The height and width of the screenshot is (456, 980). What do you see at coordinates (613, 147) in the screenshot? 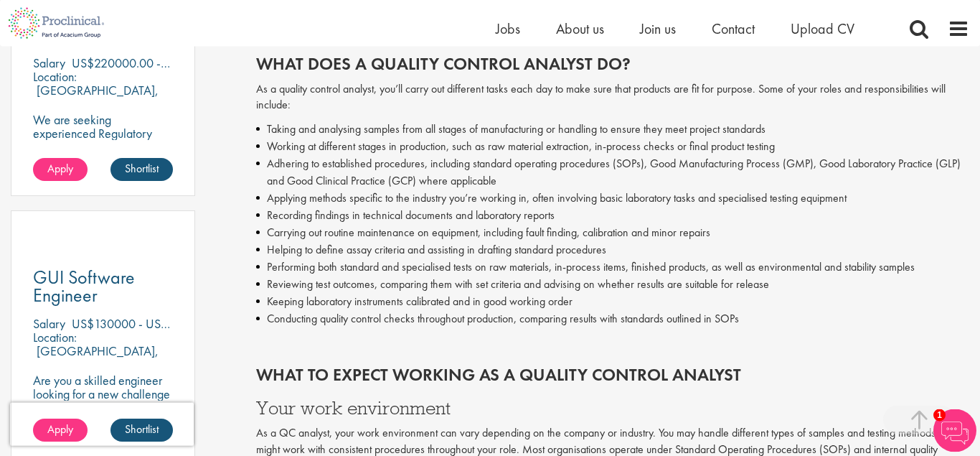
I see `li: Working at different stages in production, such as raw material extraction, in-process checks or ...` at bounding box center [613, 147].